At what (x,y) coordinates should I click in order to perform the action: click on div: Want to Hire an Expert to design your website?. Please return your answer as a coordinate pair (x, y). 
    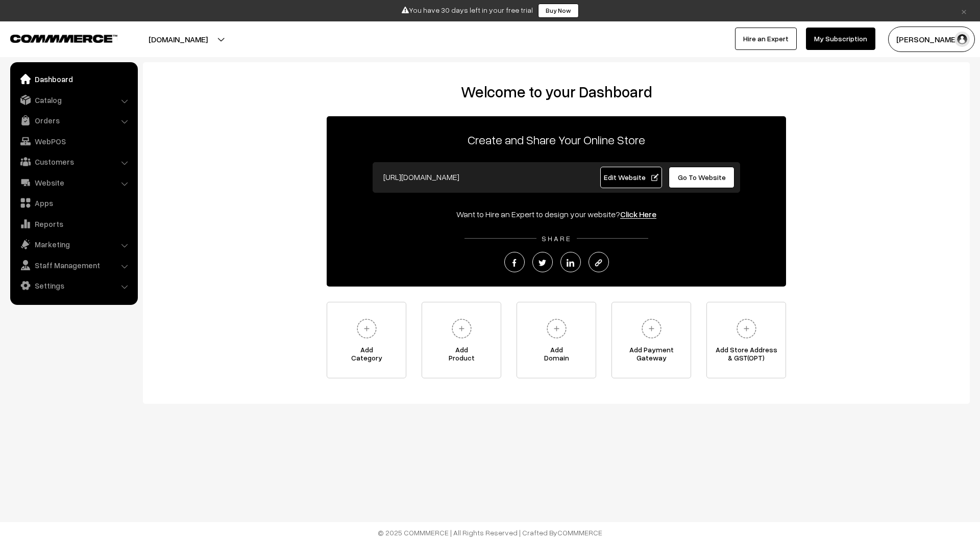
    Looking at the image, I should click on (556, 214).